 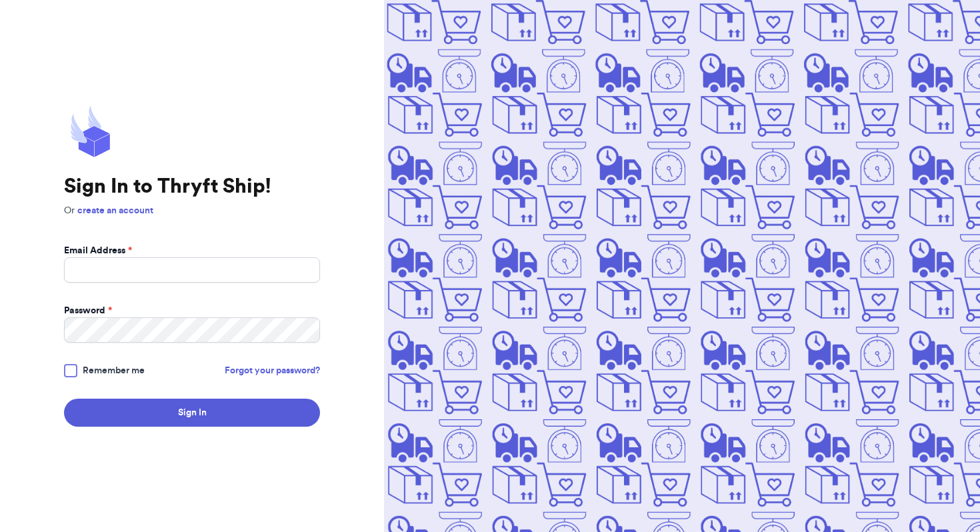 I want to click on p: Or, so click(x=192, y=210).